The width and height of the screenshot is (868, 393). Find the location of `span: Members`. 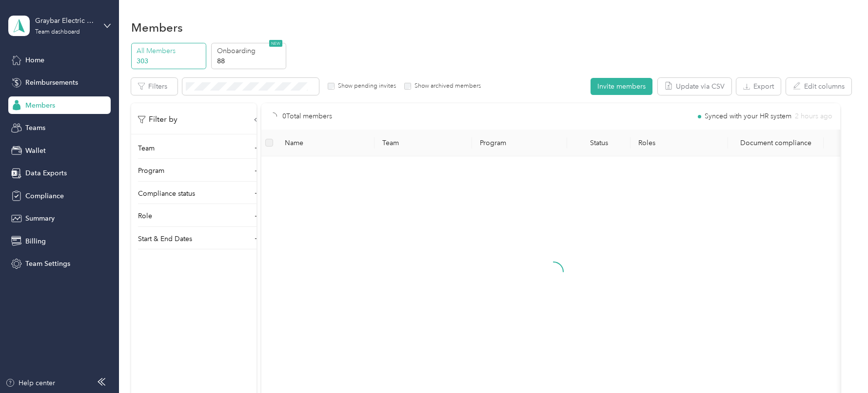

span: Members is located at coordinates (40, 105).